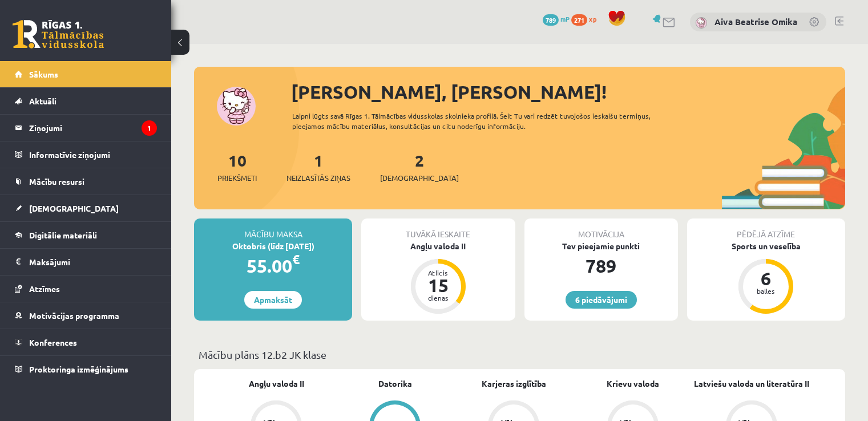 Image resolution: width=868 pixels, height=421 pixels. Describe the element at coordinates (86, 343) in the screenshot. I see `a: Konferences` at that location.